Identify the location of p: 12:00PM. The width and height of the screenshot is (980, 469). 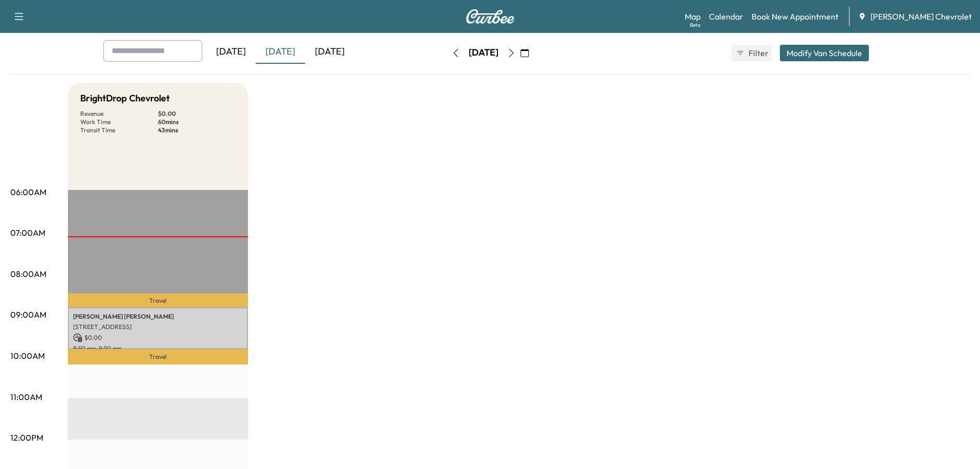
(27, 437).